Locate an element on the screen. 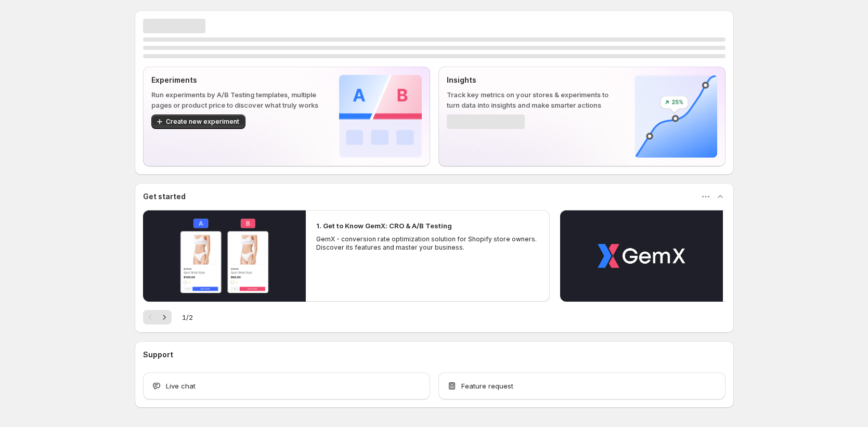  p: Experiments is located at coordinates (236, 80).